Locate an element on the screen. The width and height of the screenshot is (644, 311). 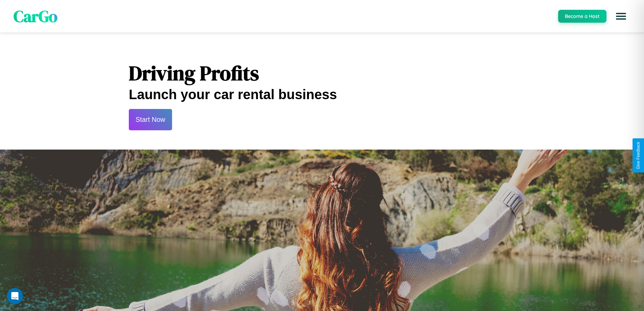
div: Give Feedback is located at coordinates (638, 156).